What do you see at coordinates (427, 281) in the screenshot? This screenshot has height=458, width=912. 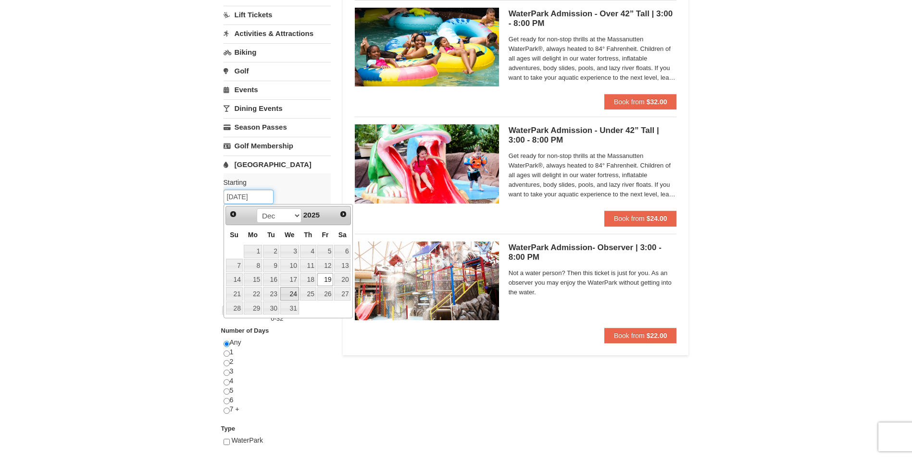 I see `img: 6619917-1407-941696cb.jpg` at bounding box center [427, 281].